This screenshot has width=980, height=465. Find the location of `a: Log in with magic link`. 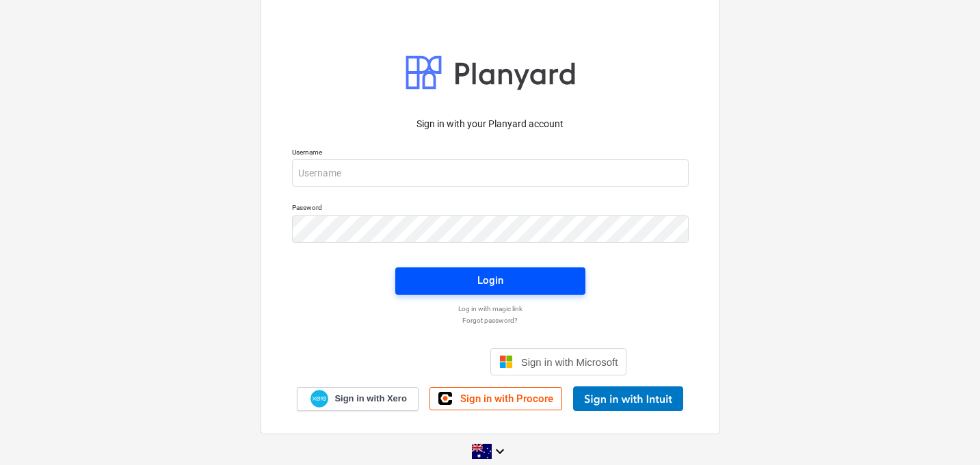

a: Log in with magic link is located at coordinates (490, 308).